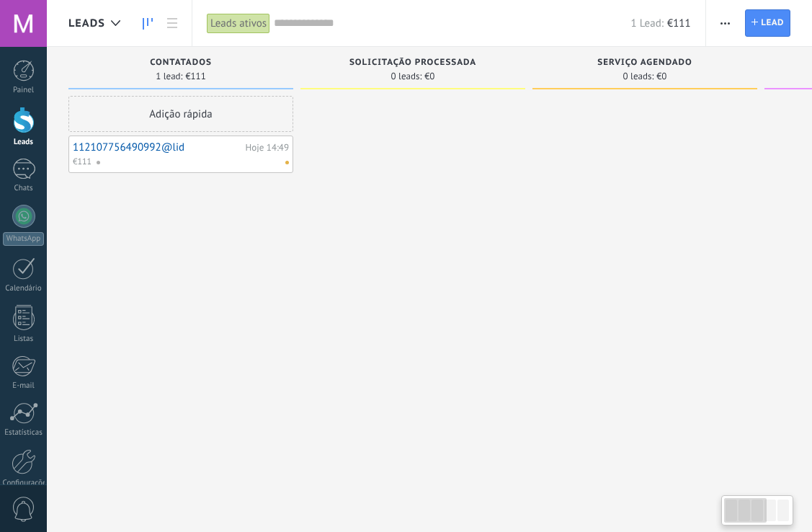 The image size is (812, 532). What do you see at coordinates (157, 147) in the screenshot?
I see `a: 112107756490992@lid` at bounding box center [157, 147].